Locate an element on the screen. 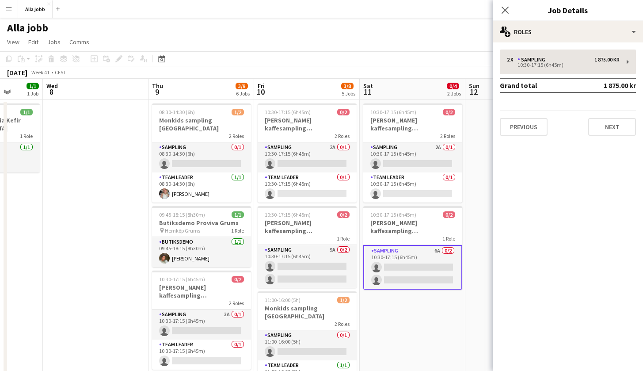 The height and width of the screenshot is (371, 643). app-card-role: Sampling9A0/210:30-17:15 (6h45m) is located at coordinates (307, 266).